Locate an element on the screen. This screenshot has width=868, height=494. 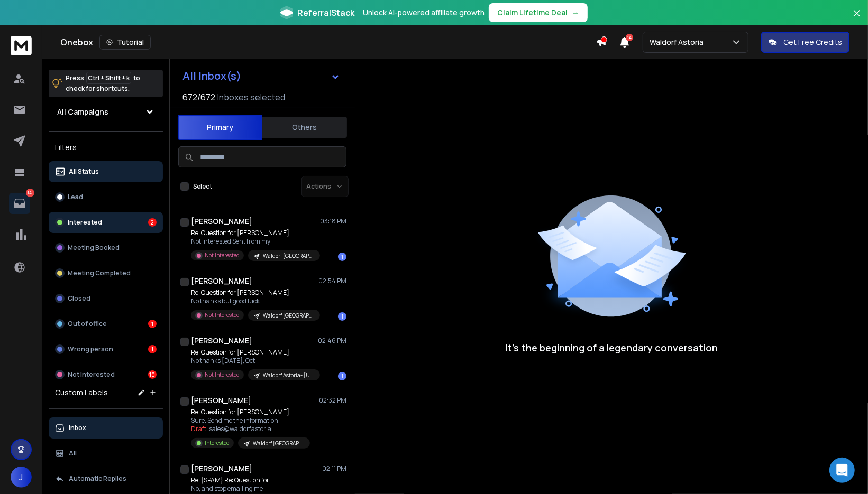
p: 03:18 PM is located at coordinates (333, 221).